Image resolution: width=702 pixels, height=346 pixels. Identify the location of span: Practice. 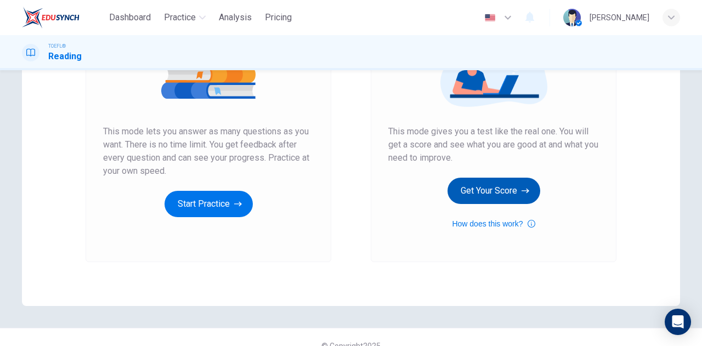
(180, 18).